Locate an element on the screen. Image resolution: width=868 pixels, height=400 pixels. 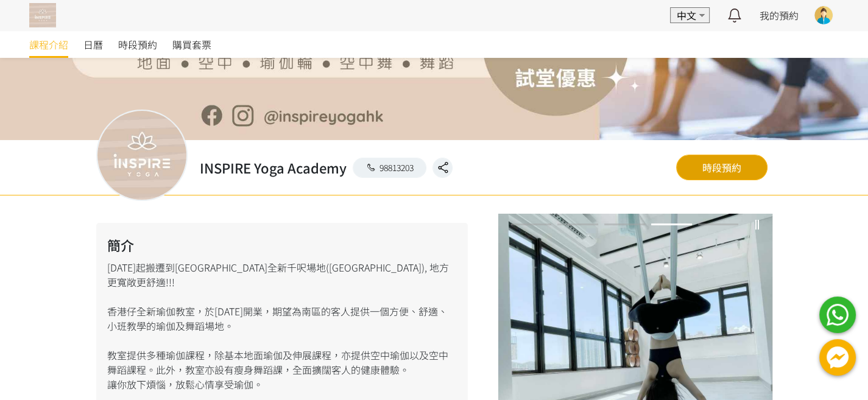
a: 課程介紹 is located at coordinates (49, 44).